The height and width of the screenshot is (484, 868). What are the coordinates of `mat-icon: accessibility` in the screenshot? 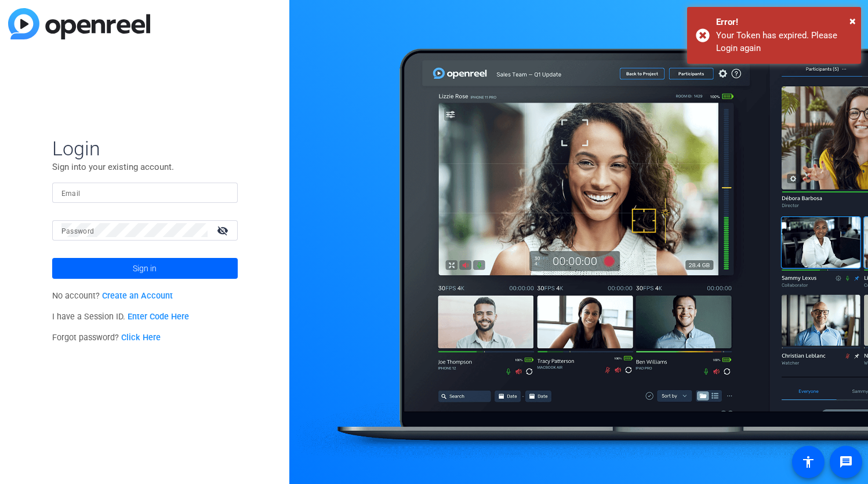 It's located at (809, 462).